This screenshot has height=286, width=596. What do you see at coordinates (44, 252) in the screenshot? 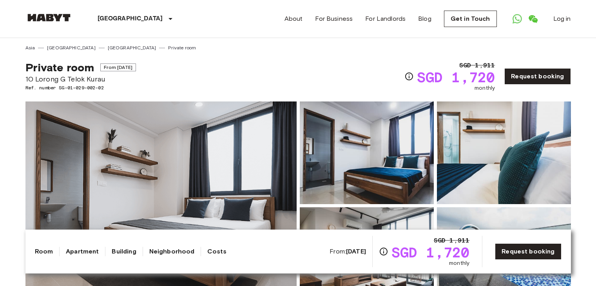
I see `a: Room` at bounding box center [44, 252].